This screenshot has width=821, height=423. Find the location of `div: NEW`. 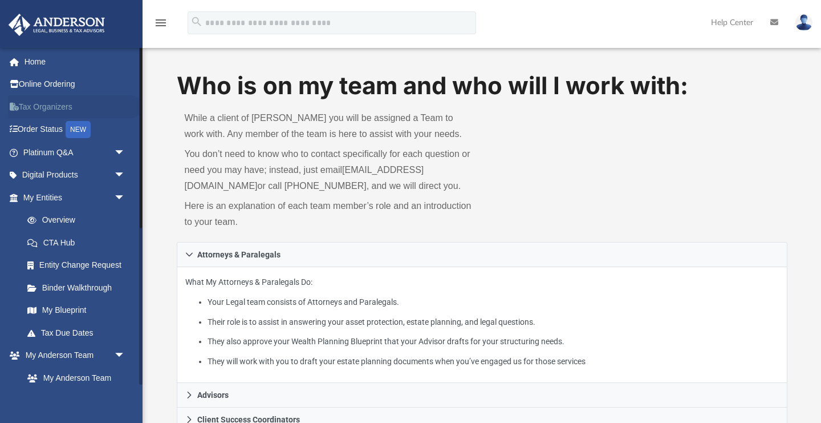

div: NEW is located at coordinates (78, 129).